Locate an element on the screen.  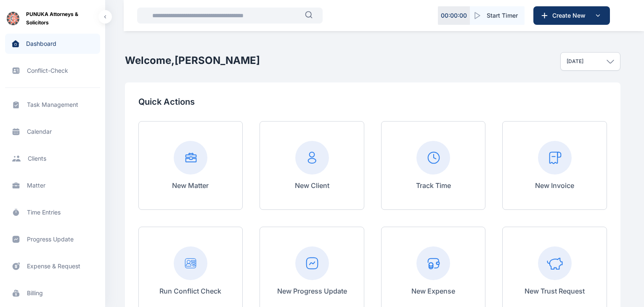
a: calendar is located at coordinates (53, 132).